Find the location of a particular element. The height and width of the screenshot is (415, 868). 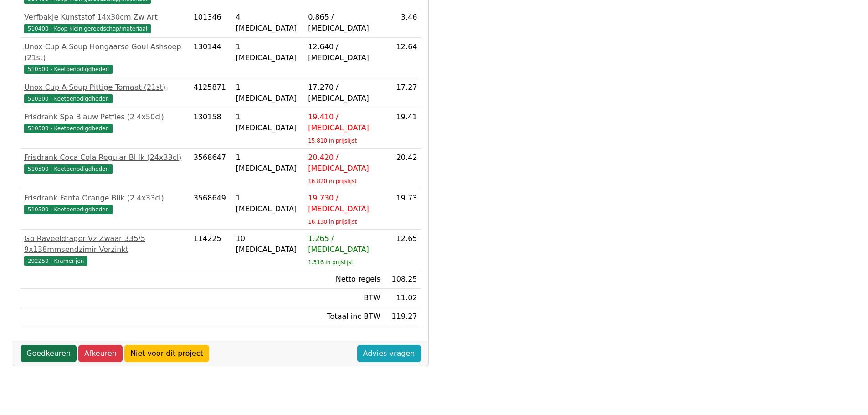

div: Frisdrank Spa Blauw Petfles (2 4x50cl) is located at coordinates (105, 117).